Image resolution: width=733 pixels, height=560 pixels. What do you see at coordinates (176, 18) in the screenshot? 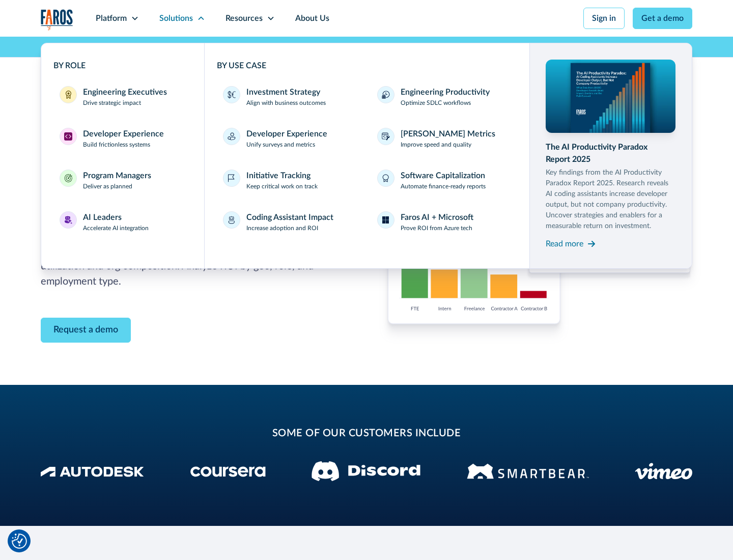
I see `div: Solutions` at bounding box center [176, 18].